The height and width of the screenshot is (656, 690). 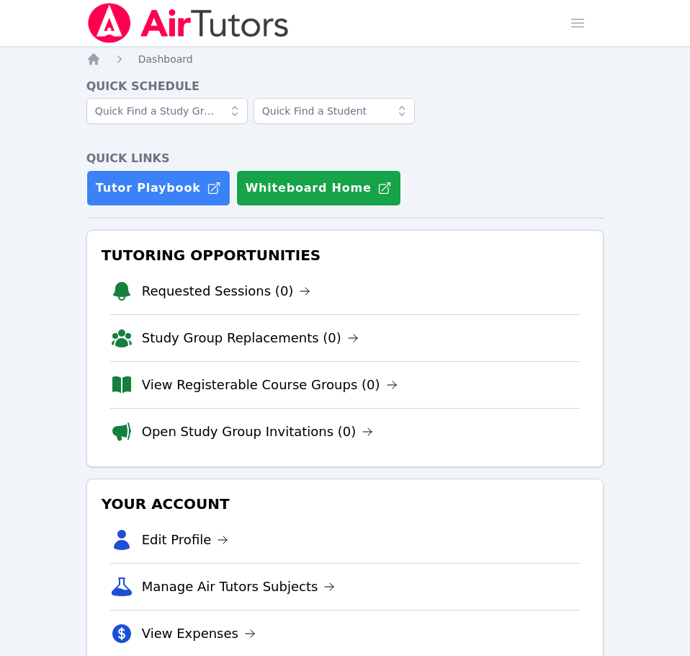 I want to click on a: Dashboard, so click(x=166, y=59).